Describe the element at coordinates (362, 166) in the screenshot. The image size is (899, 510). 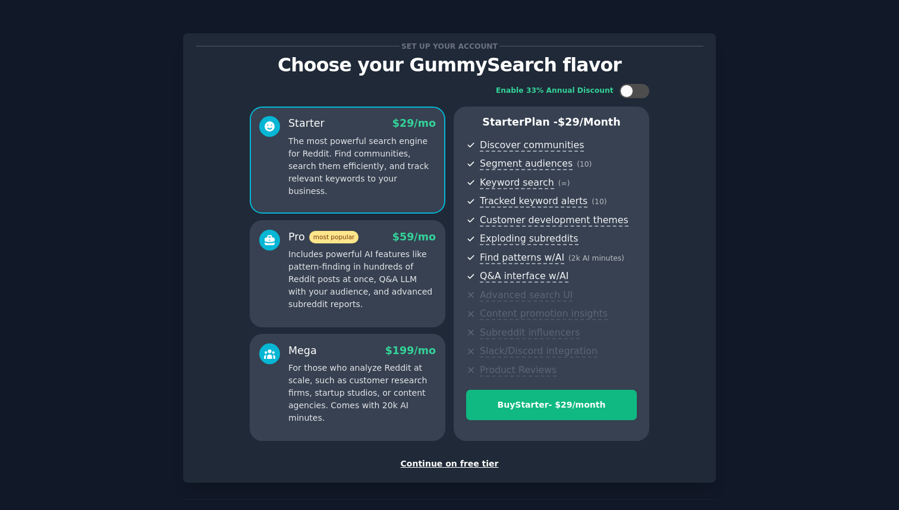
I see `p: The most powerful search engine for Reddit. Find communities, search them efficiently, and track ...` at that location.